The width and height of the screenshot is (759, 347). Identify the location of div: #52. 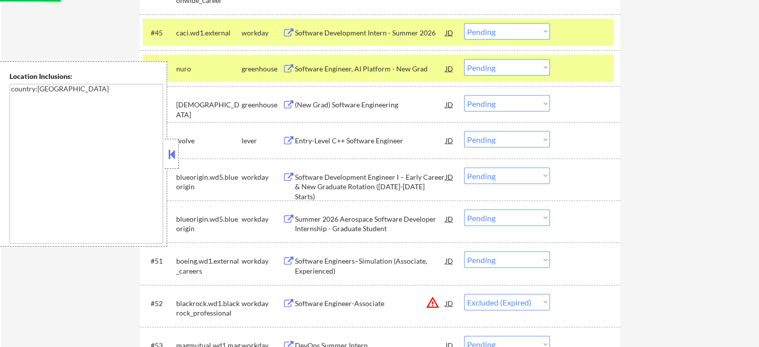
(159, 303).